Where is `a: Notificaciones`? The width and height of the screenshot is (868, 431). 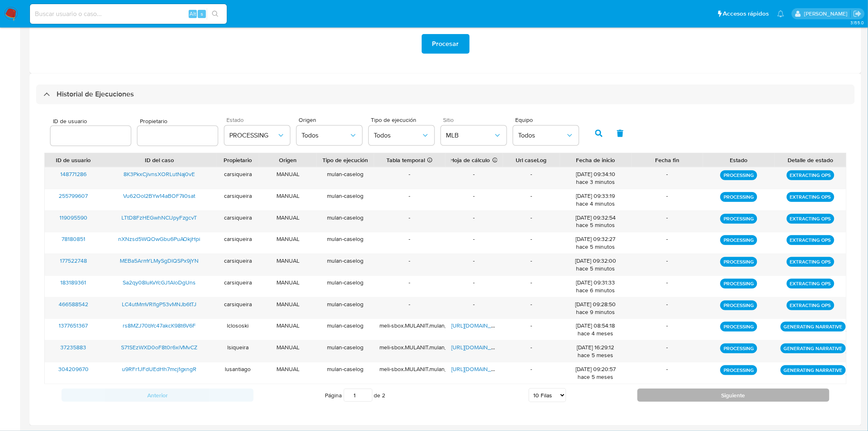 a: Notificaciones is located at coordinates (781, 14).